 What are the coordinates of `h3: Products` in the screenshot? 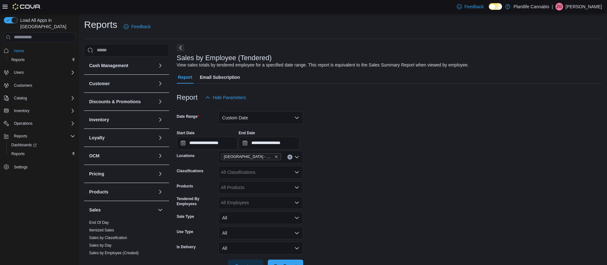 It's located at (99, 192).